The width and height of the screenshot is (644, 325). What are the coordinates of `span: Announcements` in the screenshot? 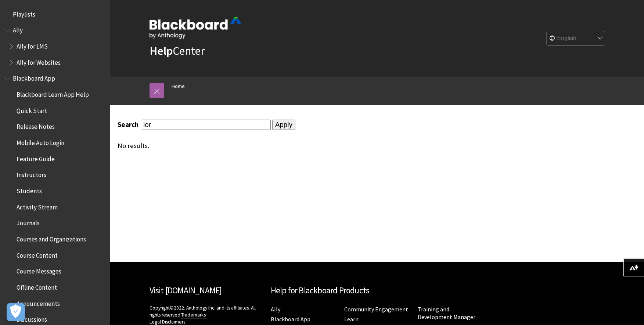 It's located at (38, 302).